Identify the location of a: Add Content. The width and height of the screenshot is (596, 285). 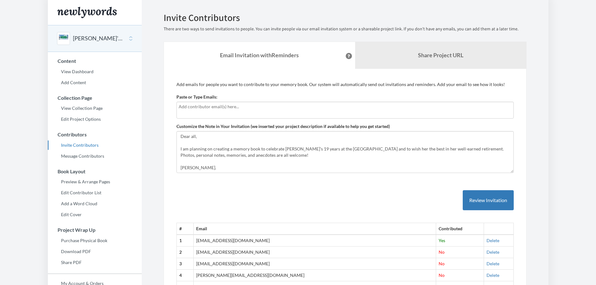
(95, 83).